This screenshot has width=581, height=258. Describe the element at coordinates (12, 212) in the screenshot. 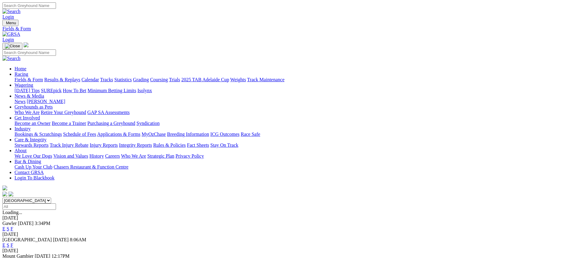

I see `span: Loading...` at that location.